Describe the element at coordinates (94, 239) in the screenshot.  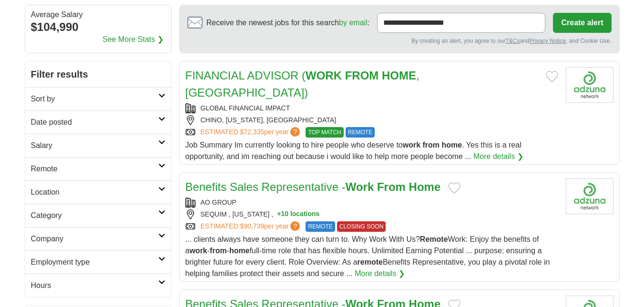
I see `h2: Company` at that location.